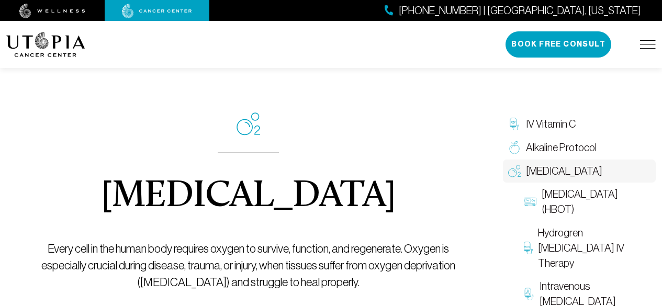  Describe the element at coordinates (580, 148) in the screenshot. I see `a: Alkaline Protocol` at that location.